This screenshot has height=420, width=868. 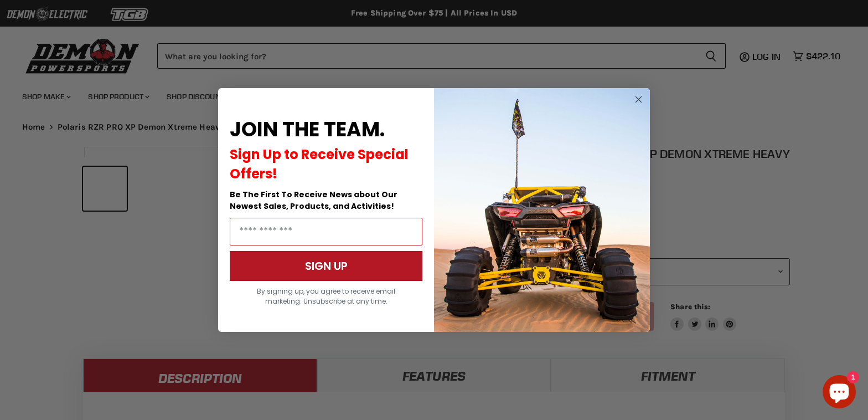 What do you see at coordinates (326, 266) in the screenshot?
I see `button: SIGN UP` at bounding box center [326, 266].